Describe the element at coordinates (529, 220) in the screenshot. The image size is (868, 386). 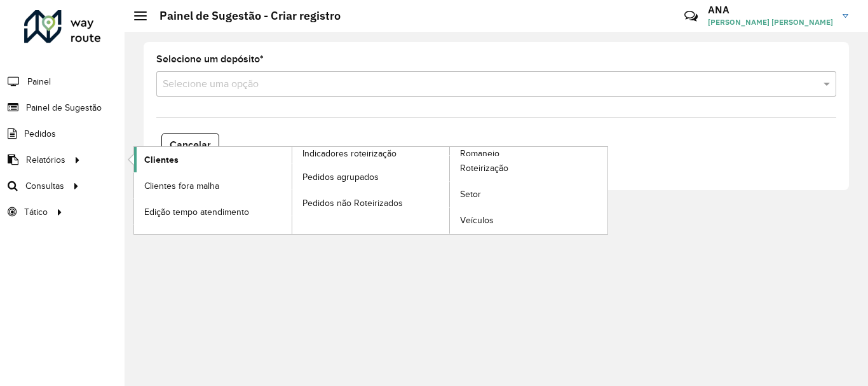
I see `a: Veículos` at that location.